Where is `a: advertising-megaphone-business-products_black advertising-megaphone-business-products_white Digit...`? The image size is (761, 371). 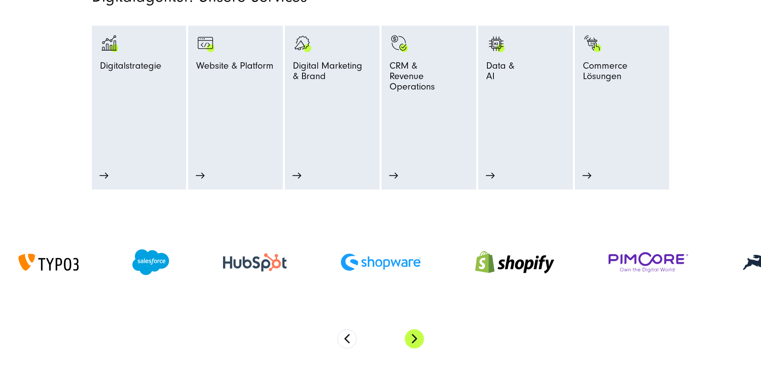 a: advertising-megaphone-business-products_black advertising-megaphone-business-products_white Digit... is located at coordinates (332, 84).